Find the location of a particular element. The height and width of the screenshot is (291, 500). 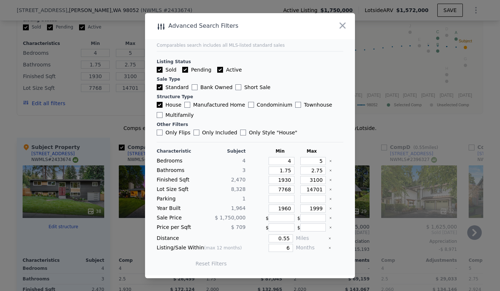

div: Parking is located at coordinates (178, 199).